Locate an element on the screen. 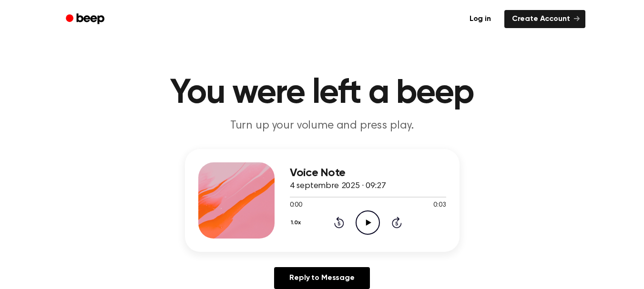 The width and height of the screenshot is (644, 289). a: Create Account is located at coordinates (545, 19).